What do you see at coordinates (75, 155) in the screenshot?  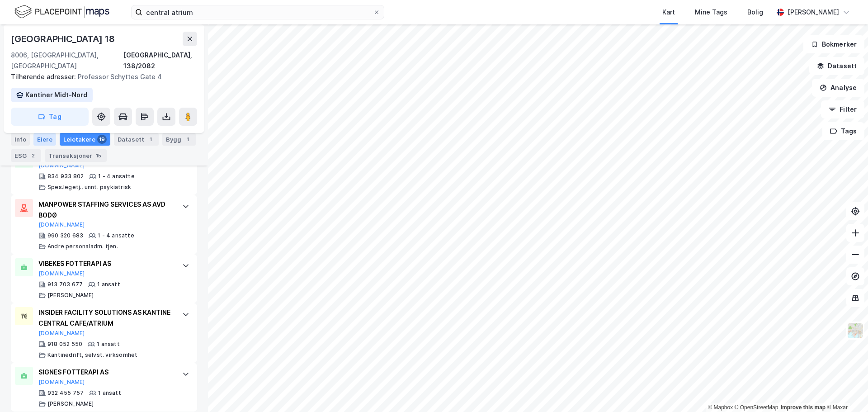 I see `div: Transaksjoner` at bounding box center [75, 155].